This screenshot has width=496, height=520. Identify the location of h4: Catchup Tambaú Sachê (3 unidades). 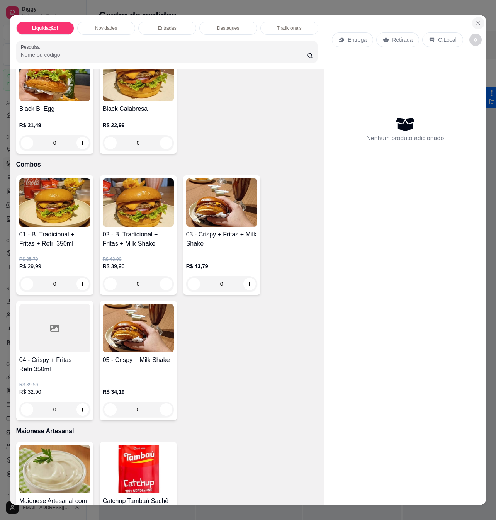
(138, 506).